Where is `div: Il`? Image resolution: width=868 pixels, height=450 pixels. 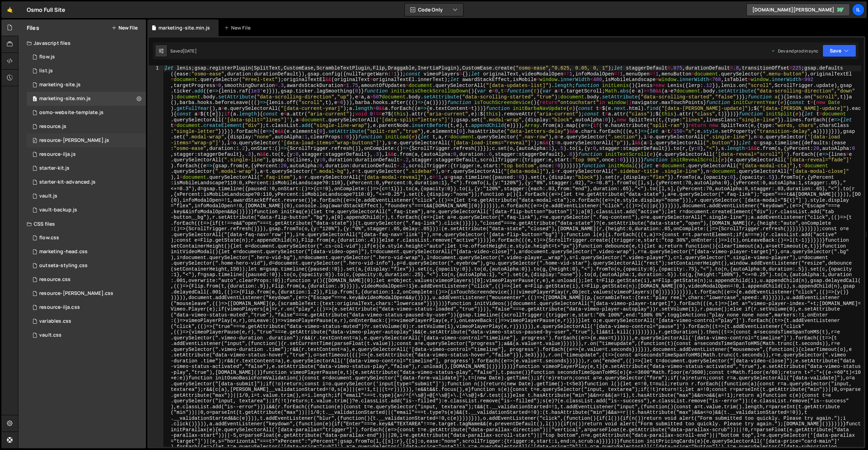 div: Il is located at coordinates (858, 10).